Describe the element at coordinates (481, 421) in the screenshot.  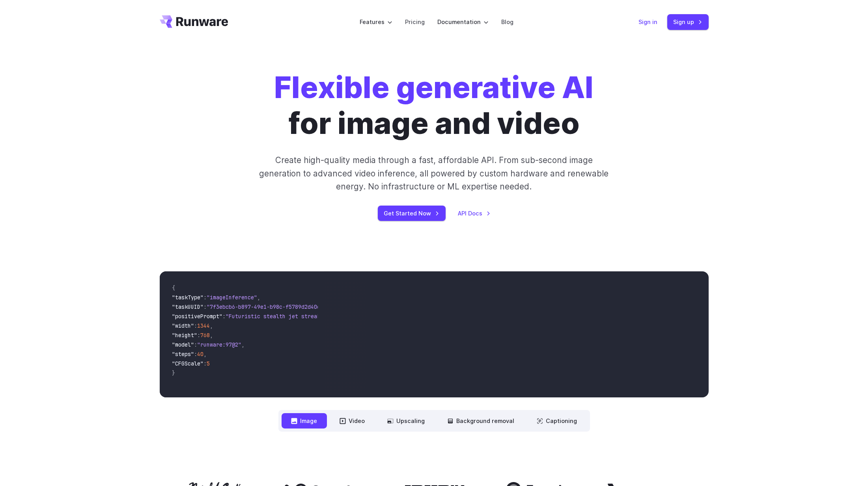
I see `button: Background removal` at that location.